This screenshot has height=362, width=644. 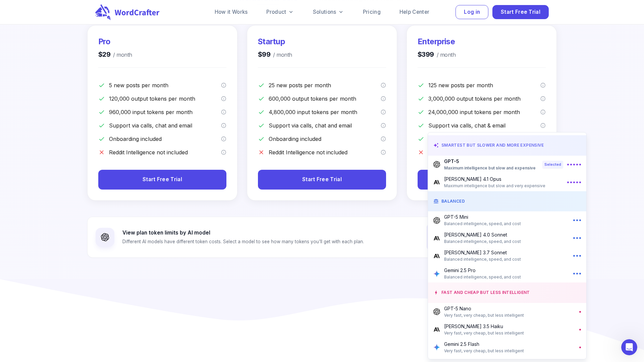 I want to click on img: Claude 3.5 Haiku, so click(x=437, y=330).